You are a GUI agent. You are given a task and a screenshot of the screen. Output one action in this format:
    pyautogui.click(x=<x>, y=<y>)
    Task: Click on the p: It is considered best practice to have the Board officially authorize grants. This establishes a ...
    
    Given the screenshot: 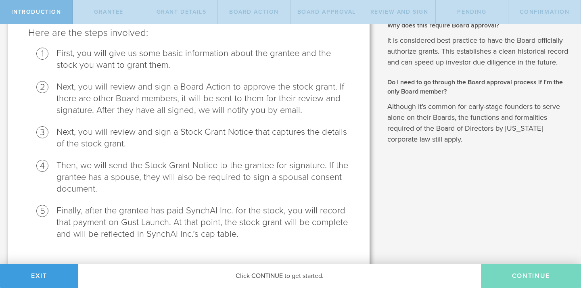 What is the action you would take?
    pyautogui.click(x=478, y=51)
    